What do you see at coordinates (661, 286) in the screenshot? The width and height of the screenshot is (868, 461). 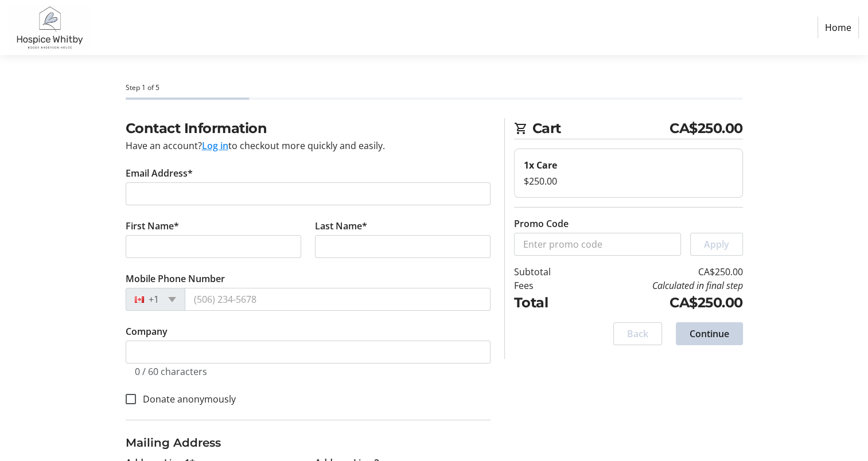 I see `td: Calculated in final step` at bounding box center [661, 286].